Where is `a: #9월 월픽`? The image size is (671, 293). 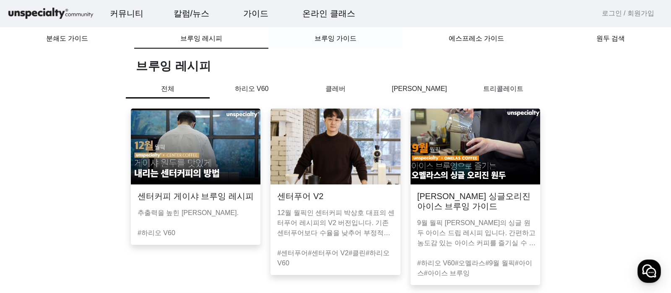 a: #9월 월픽 is located at coordinates (500, 263).